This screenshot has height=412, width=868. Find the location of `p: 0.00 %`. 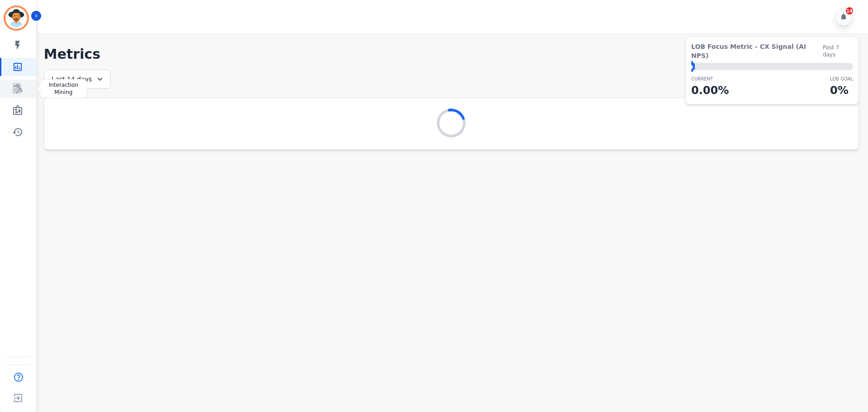

p: 0.00 % is located at coordinates (710, 90).